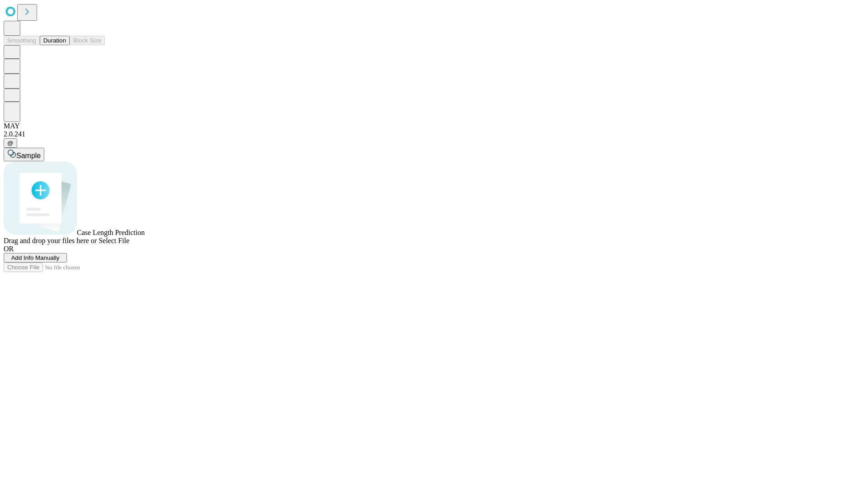 The image size is (868, 488). I want to click on button: Block Size, so click(87, 40).